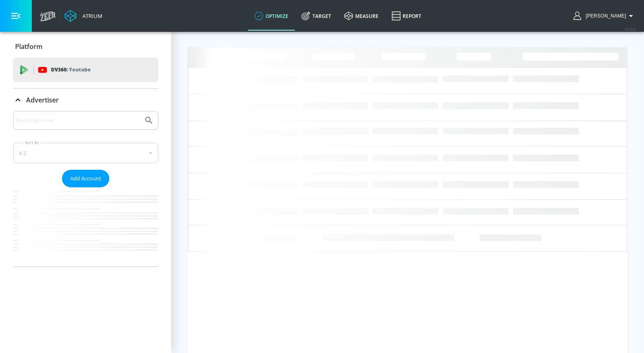 The height and width of the screenshot is (353, 644). What do you see at coordinates (86, 178) in the screenshot?
I see `button: Add Account` at bounding box center [86, 178].